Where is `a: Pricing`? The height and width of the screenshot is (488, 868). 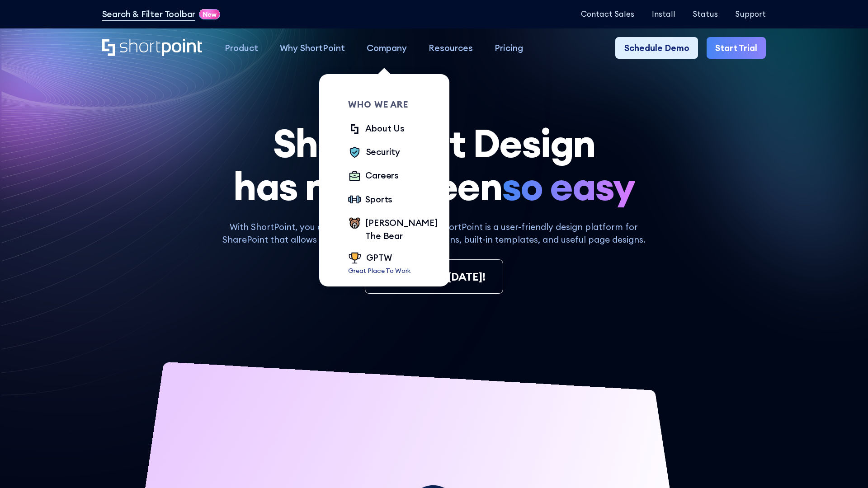
a: Pricing is located at coordinates (509, 48).